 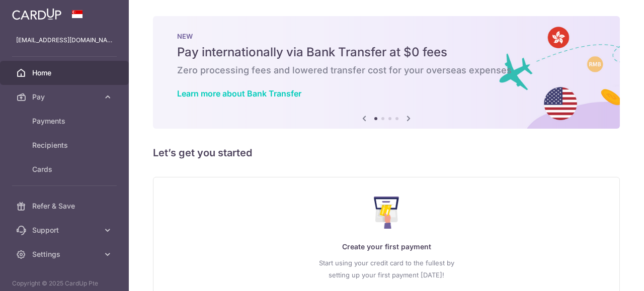 What do you see at coordinates (66, 97) in the screenshot?
I see `span: Pay` at bounding box center [66, 97].